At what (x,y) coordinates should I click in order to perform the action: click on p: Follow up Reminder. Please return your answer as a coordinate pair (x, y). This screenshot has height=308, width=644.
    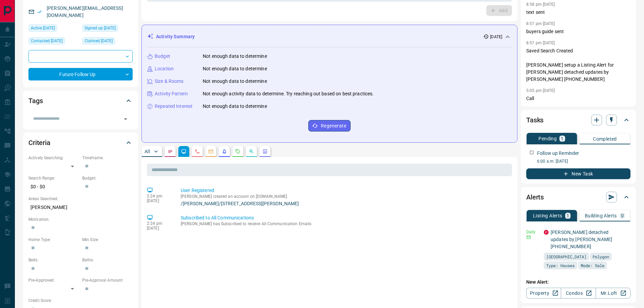
    Looking at the image, I should click on (558, 153).